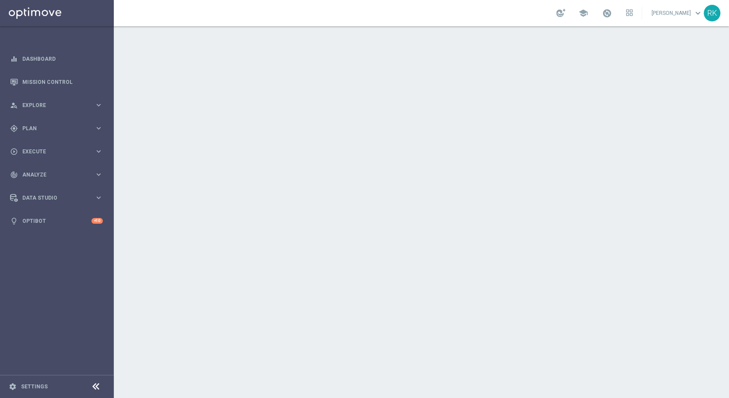  What do you see at coordinates (56, 221) in the screenshot?
I see `div: Optibot` at bounding box center [56, 221].